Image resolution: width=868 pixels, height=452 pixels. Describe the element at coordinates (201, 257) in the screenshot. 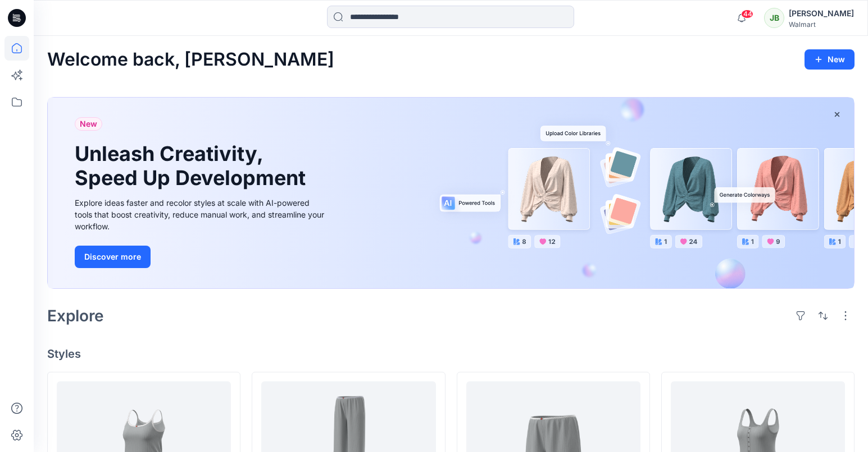

I see `a: Discover more` at that location.